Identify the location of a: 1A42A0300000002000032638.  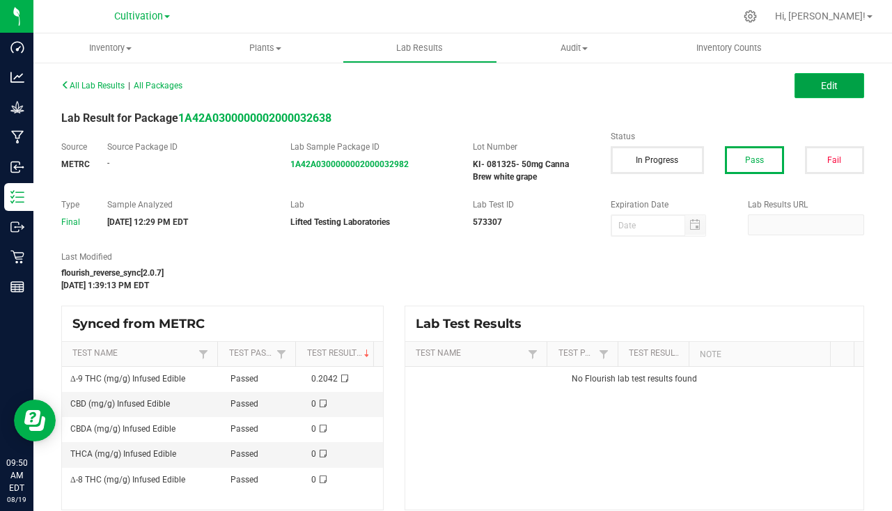
(255, 118).